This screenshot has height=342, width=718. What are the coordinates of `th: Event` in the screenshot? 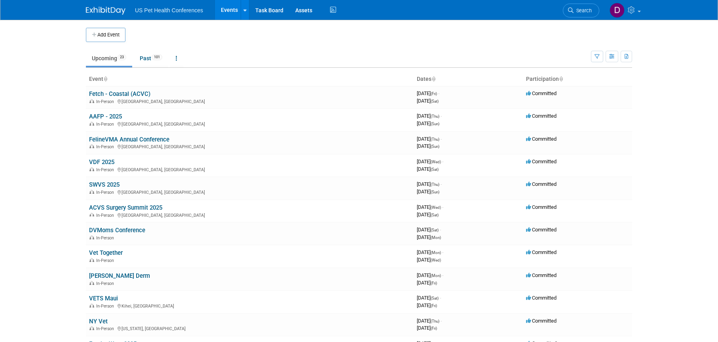 It's located at (250, 79).